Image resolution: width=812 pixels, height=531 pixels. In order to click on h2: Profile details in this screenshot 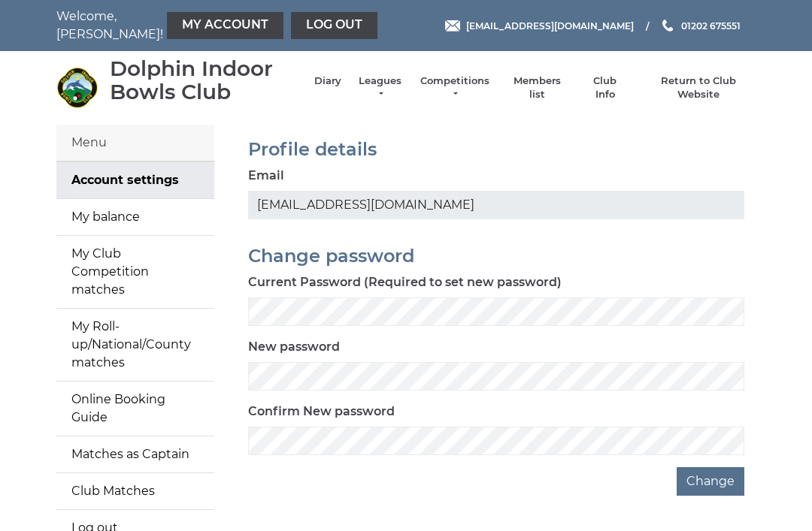, I will do `click(496, 150)`.